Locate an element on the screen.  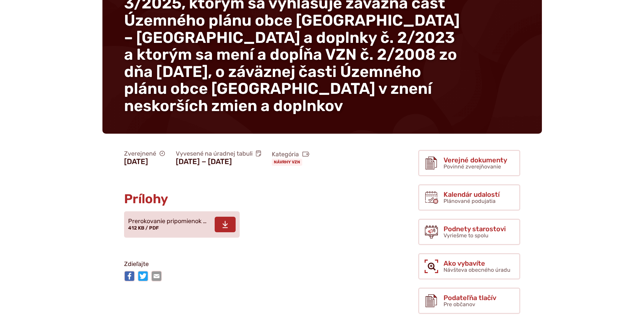
a: Podnety starostovi Vyriešme to spolu is located at coordinates (469, 232).